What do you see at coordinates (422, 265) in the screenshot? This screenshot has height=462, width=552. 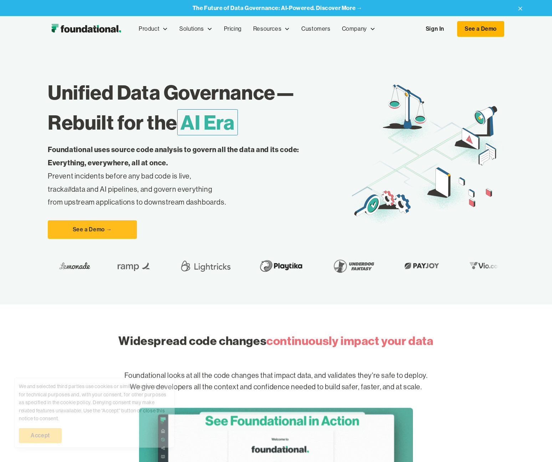 I see `img: Payjoy` at bounding box center [422, 265].